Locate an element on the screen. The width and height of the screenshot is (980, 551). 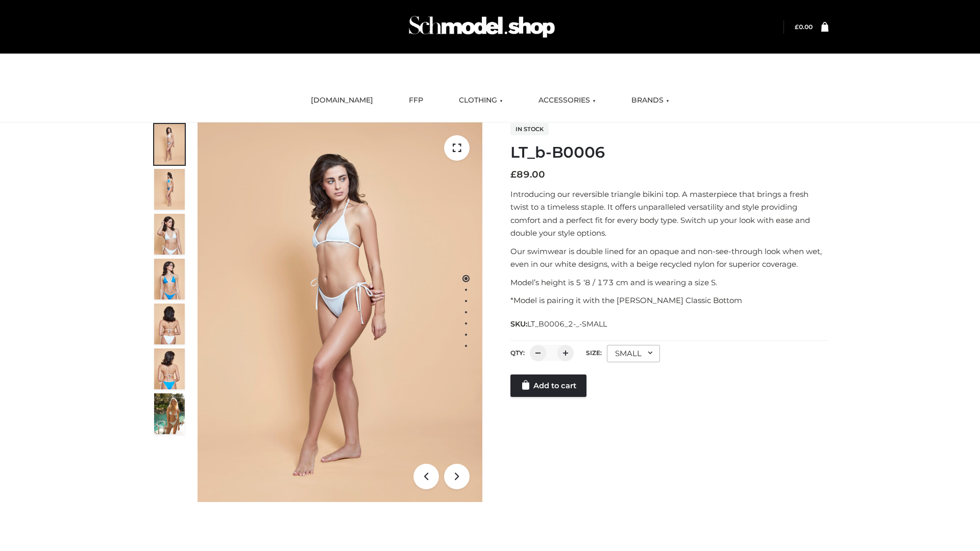
label: Size: is located at coordinates (594, 353).